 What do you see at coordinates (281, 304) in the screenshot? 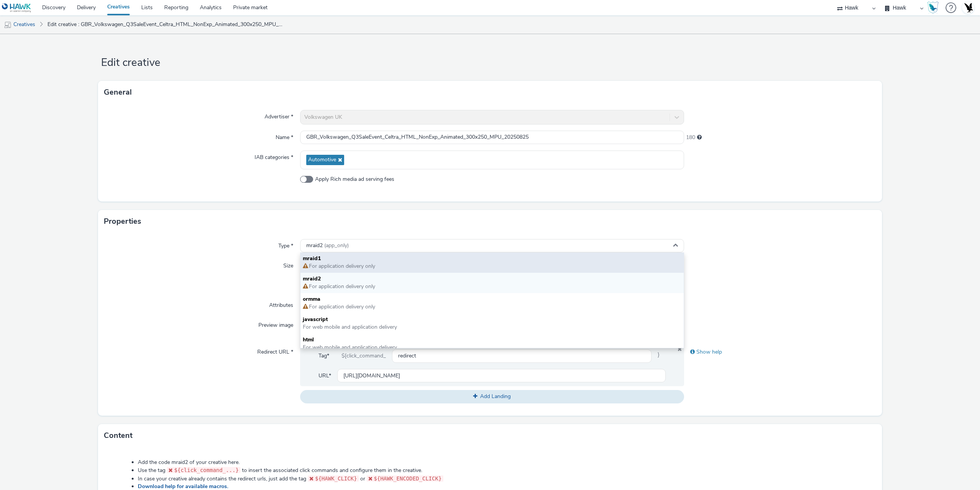
I see `label: Attributes` at bounding box center [281, 304].